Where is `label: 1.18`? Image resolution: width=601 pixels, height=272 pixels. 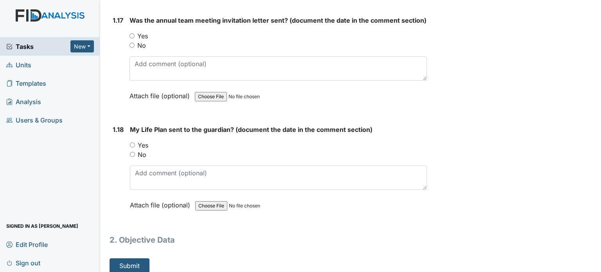
label: 1.18 is located at coordinates (118, 130).